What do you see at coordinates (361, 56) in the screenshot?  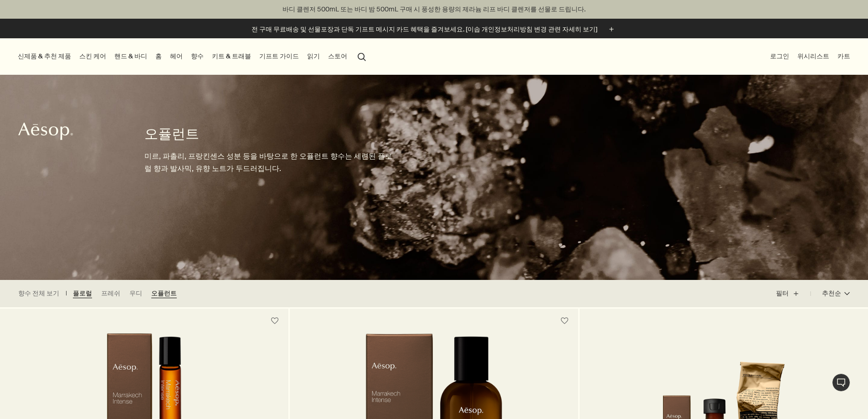 I see `button: 검색창 열기` at bounding box center [361, 56].